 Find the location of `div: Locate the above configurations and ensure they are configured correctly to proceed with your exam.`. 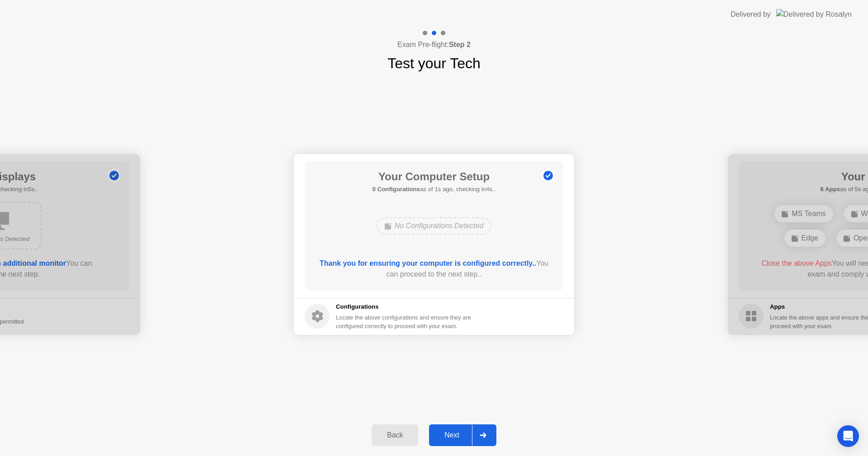

div: Locate the above configurations and ensure they are configured correctly to proceed with your exam. is located at coordinates (404, 321).